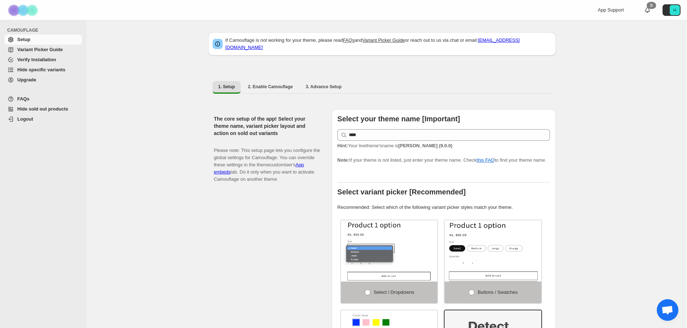 The width and height of the screenshot is (687, 328). Describe the element at coordinates (27, 79) in the screenshot. I see `span: Upgrade` at that location.